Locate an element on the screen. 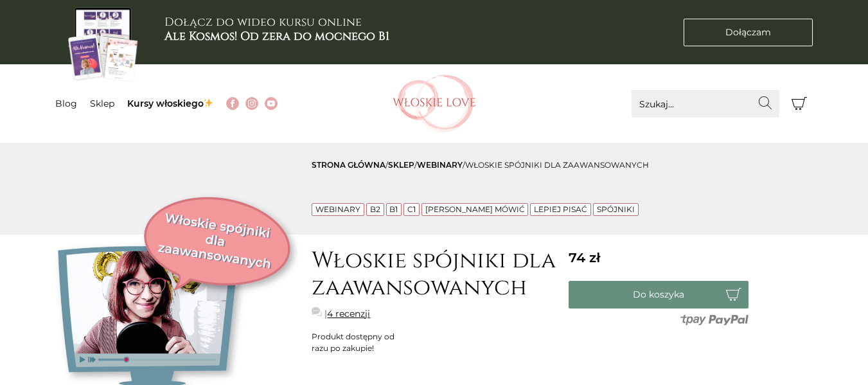 The width and height of the screenshot is (868, 385). a: Dołączam is located at coordinates (748, 32).